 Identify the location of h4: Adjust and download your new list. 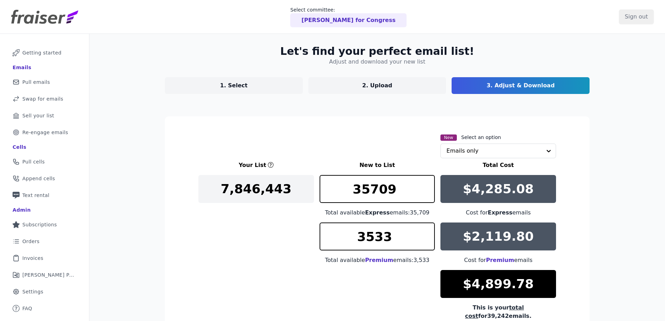
(377, 62).